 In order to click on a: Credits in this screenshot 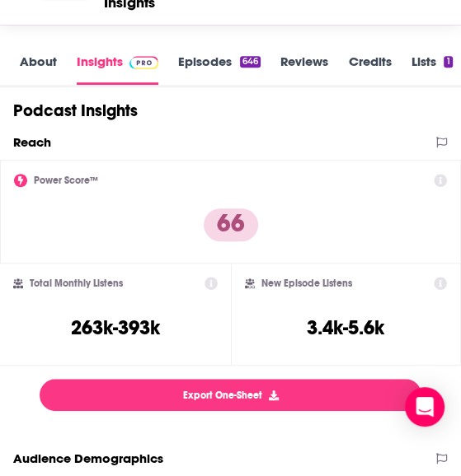, I will do `click(370, 69)`.